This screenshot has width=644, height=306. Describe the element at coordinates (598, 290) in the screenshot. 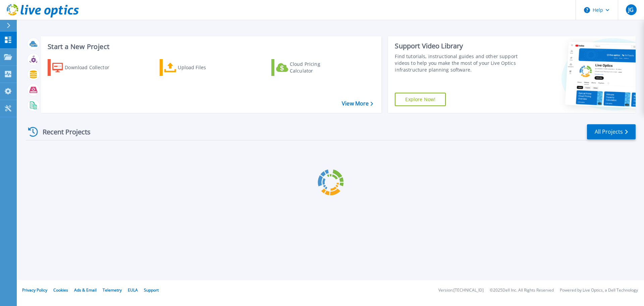

I see `li: Powered by Live Optics, a Dell Technology` at that location.